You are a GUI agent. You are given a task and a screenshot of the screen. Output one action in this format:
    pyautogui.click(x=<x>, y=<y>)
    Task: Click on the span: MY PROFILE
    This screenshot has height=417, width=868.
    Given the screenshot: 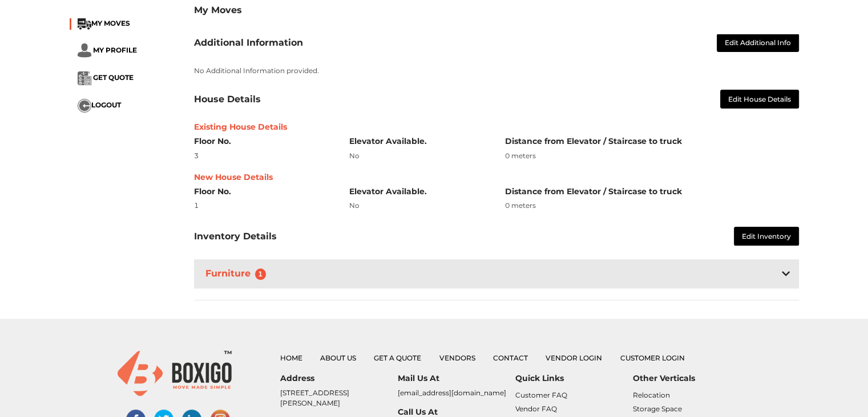 What is the action you would take?
    pyautogui.click(x=115, y=50)
    